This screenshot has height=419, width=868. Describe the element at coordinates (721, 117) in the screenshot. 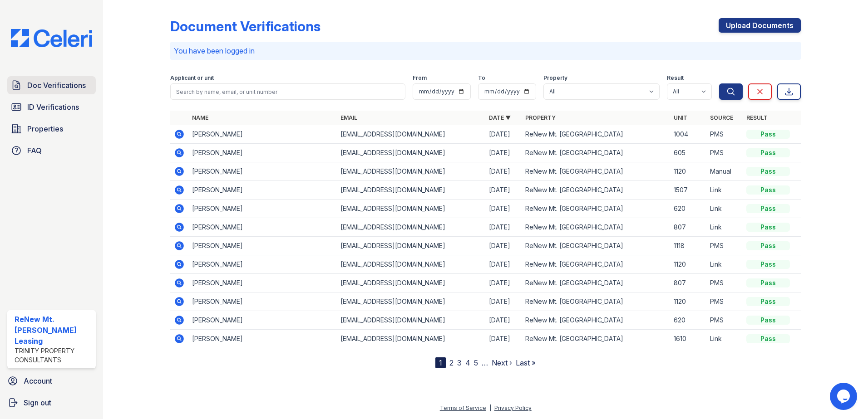

I see `a: Source` at that location.